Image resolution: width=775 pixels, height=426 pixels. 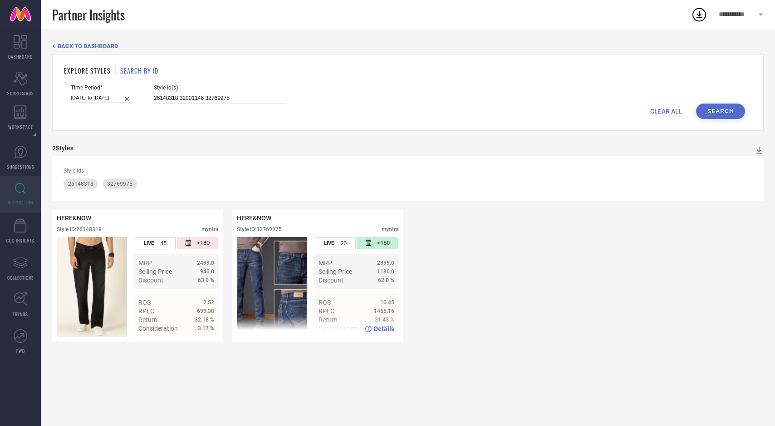 I want to click on div: Style Ids, so click(x=408, y=171).